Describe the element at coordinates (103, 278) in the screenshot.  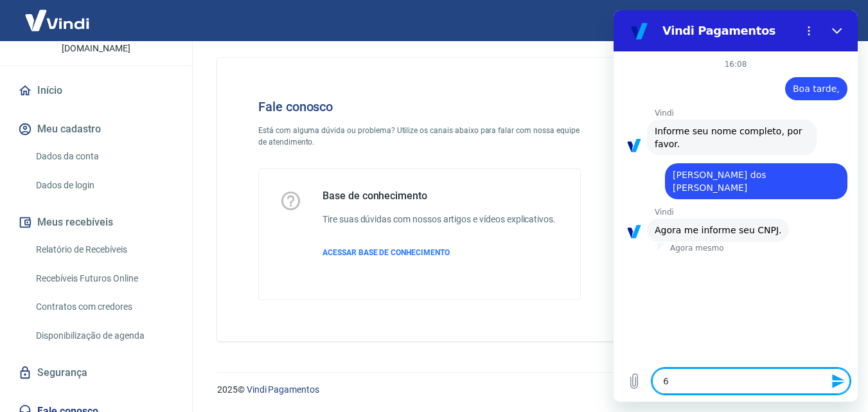
I see `a: Recebíveis Futuros Online` at that location.